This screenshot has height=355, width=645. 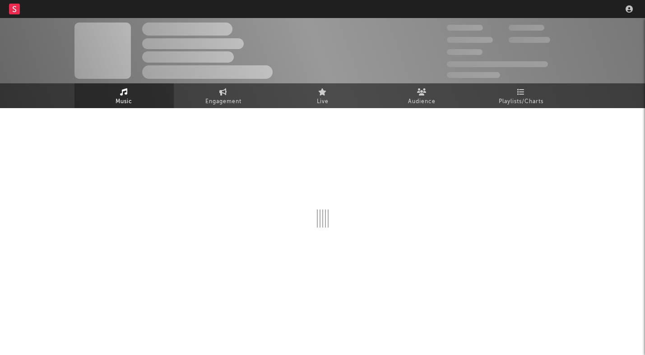 I want to click on span: 50,000,000 Monthly Listeners, so click(x=497, y=64).